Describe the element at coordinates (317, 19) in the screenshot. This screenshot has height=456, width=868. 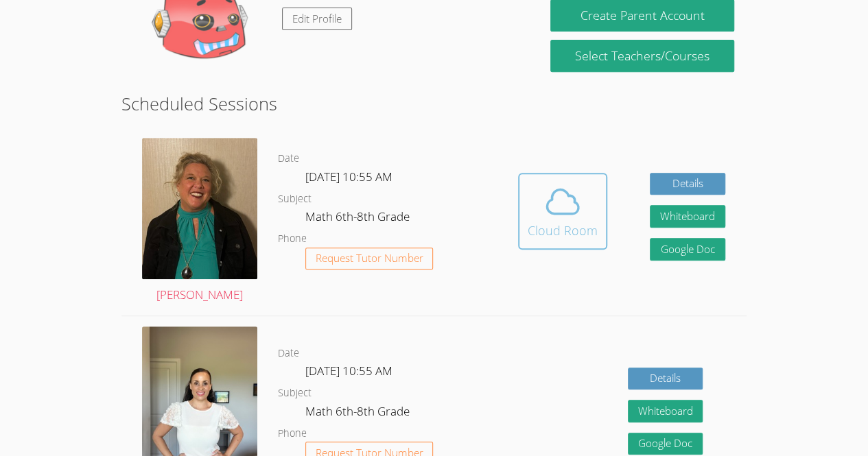
I see `a: Edit Profile` at that location.